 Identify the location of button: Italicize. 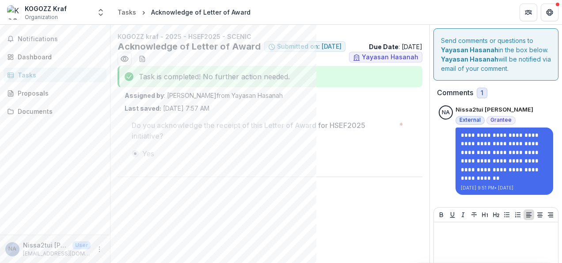
(463, 214).